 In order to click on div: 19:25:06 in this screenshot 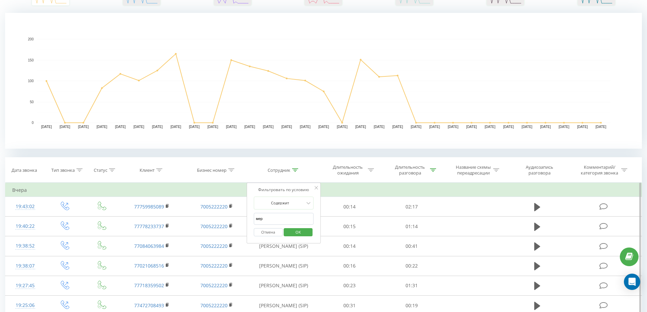, I will do `click(25, 305)`.